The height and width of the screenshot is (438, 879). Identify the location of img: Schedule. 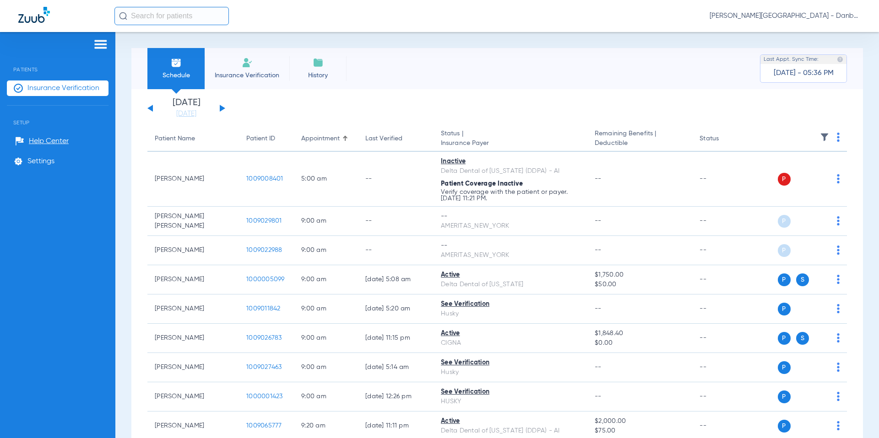
(176, 63).